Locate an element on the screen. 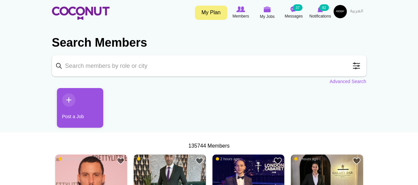  a: My Plan is located at coordinates (211, 13).